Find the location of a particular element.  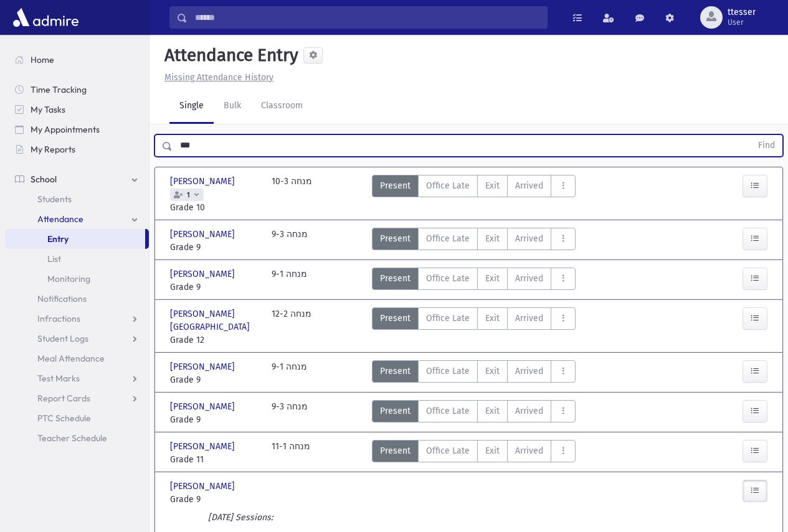

a: Attendance is located at coordinates (77, 219).